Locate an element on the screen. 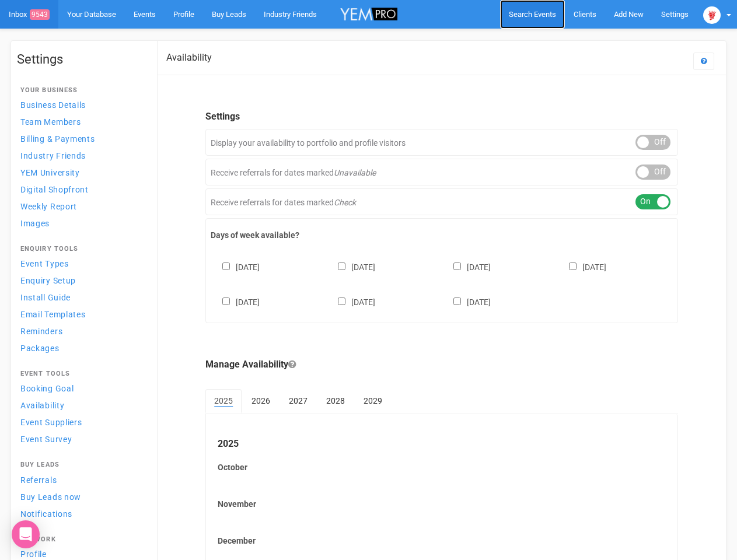  legend: 2025 is located at coordinates (442, 444).